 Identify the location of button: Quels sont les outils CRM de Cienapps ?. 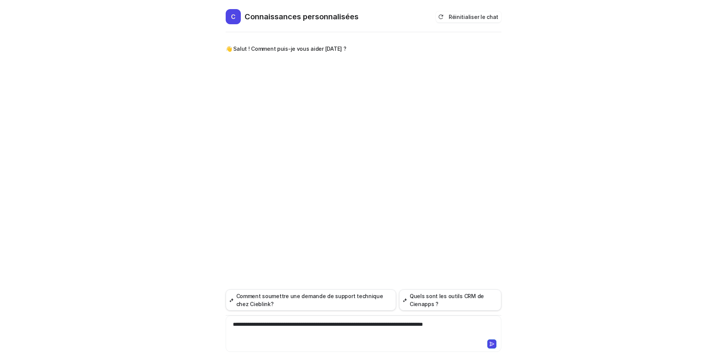
(450, 300).